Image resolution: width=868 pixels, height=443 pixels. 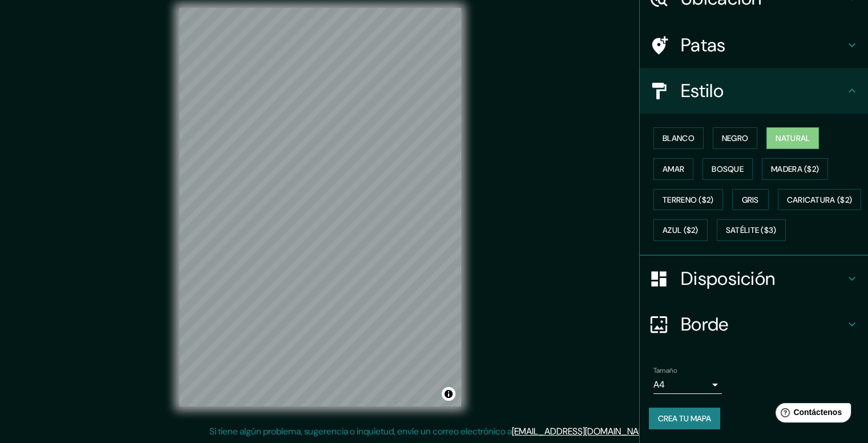 I want to click on font: Caricatura ($2), so click(x=819, y=200).